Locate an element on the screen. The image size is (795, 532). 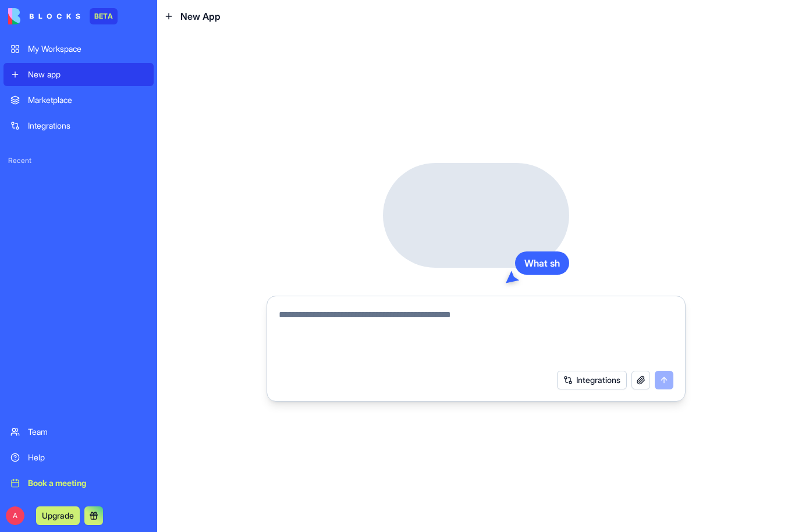
span: A is located at coordinates (15, 516).